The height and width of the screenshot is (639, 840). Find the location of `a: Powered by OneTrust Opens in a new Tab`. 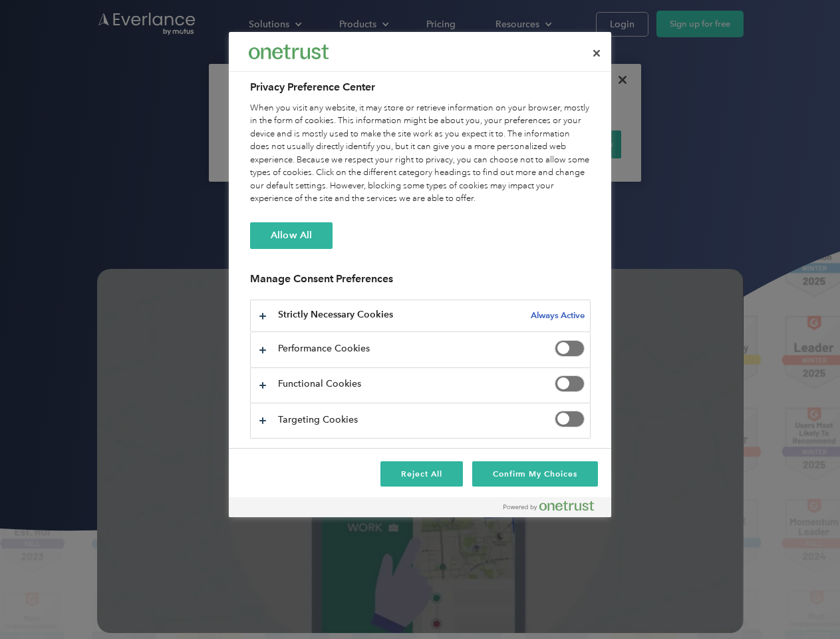

a: Powered by OneTrust Opens in a new Tab is located at coordinates (554, 509).